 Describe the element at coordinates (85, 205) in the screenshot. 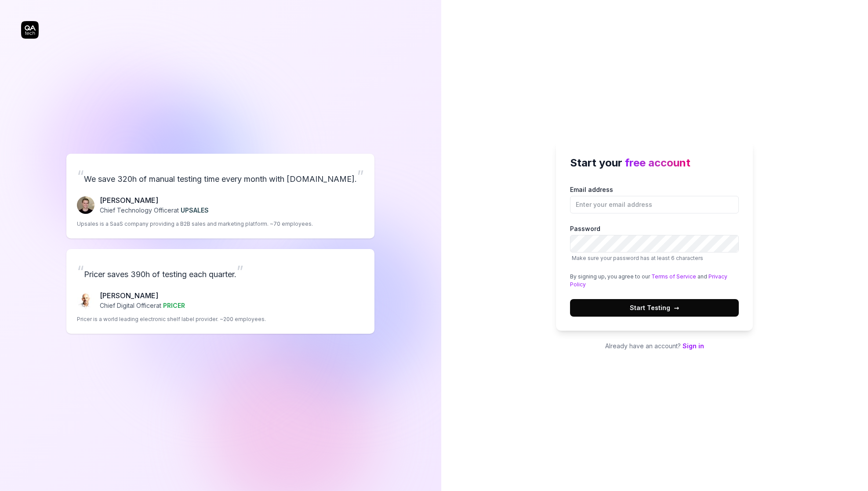

I see `img: Fredrik Seidl` at that location.